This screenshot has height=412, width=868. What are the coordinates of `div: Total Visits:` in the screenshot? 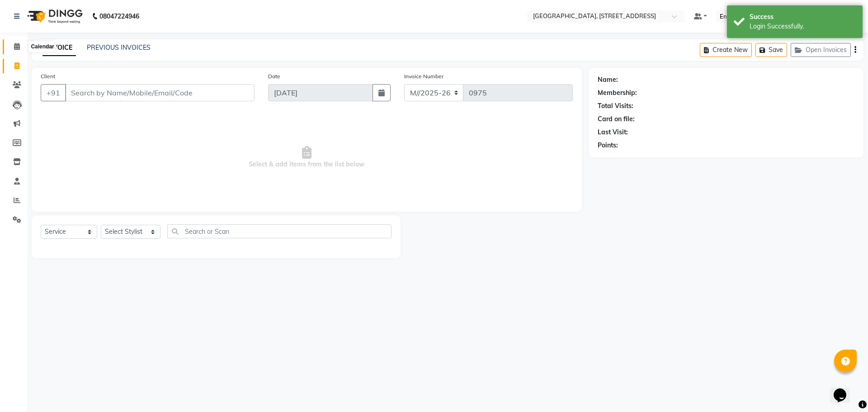 It's located at (616, 106).